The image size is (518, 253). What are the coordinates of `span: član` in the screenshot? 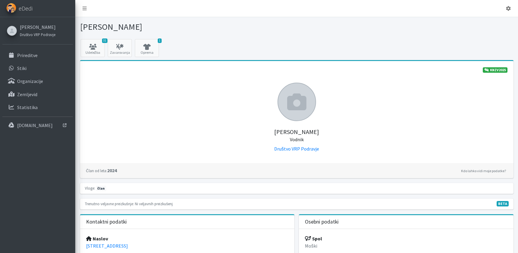 It's located at (101, 189).